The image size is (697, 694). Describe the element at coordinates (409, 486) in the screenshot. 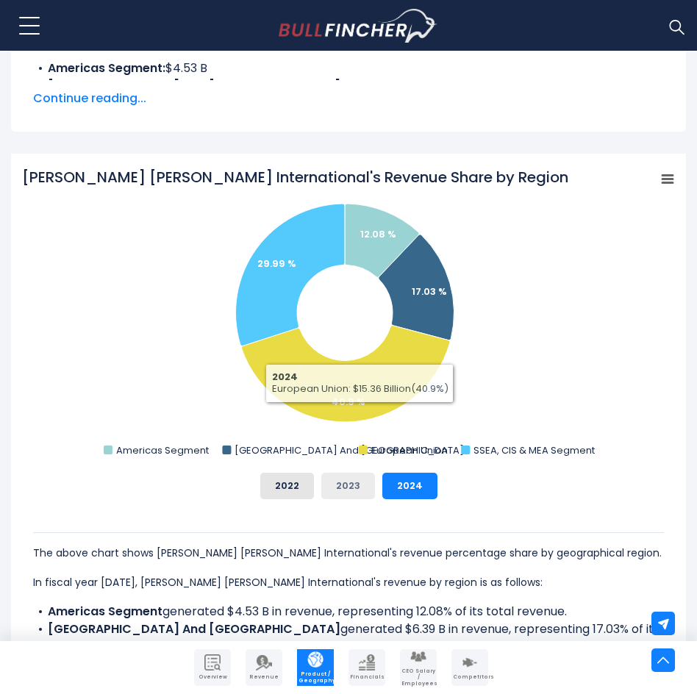

I see `button: 2024` at that location.